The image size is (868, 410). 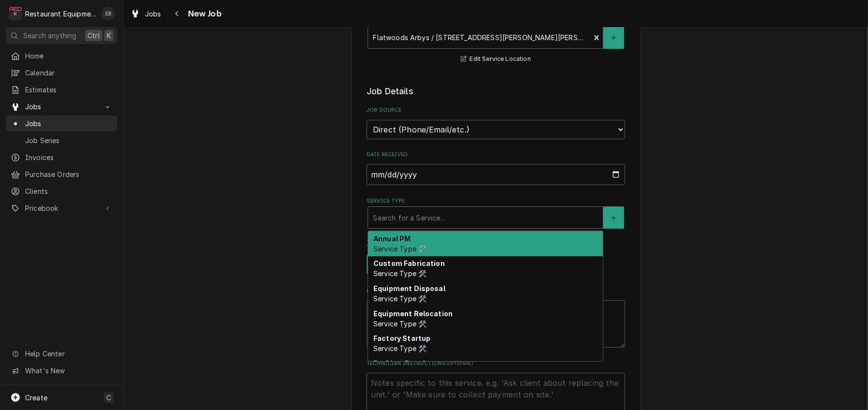 What do you see at coordinates (93, 35) in the screenshot?
I see `span: Ctrl` at bounding box center [93, 35].